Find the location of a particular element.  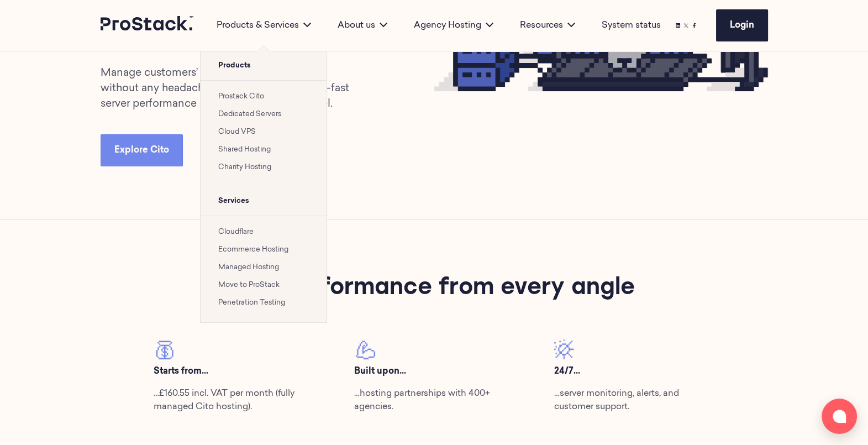

p: …server monitoring, alerts, and customer support. is located at coordinates (634, 400).